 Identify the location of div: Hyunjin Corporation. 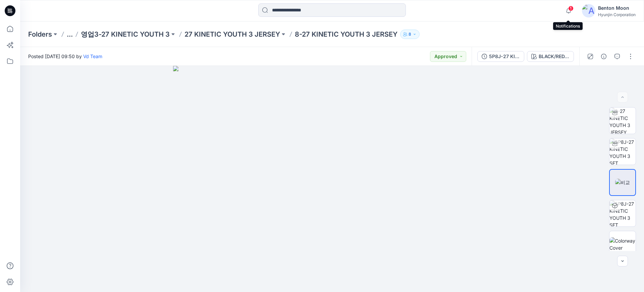
(617, 14).